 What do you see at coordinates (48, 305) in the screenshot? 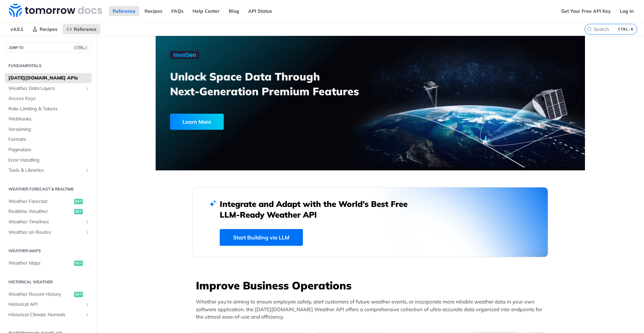
I see `a: Historical APIShow subpages for Historical API` at bounding box center [48, 305].